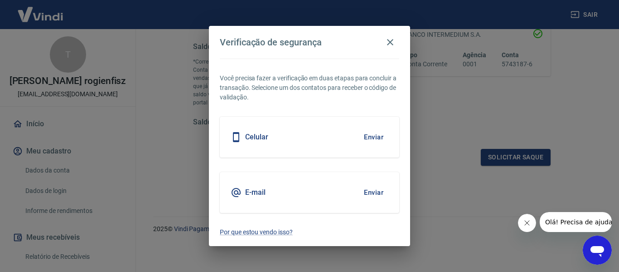 The width and height of the screenshot is (619, 272). What do you see at coordinates (257, 137) in the screenshot?
I see `h5: Celular` at bounding box center [257, 137].